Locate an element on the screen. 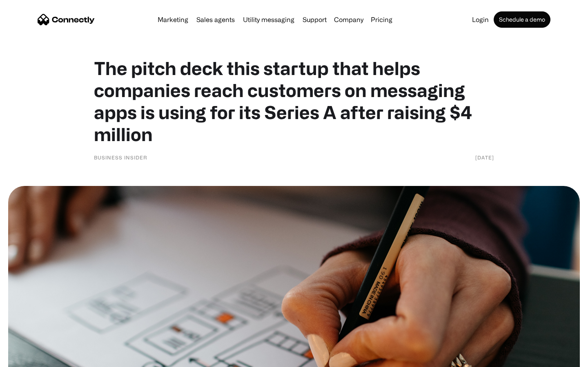 The image size is (588, 367). a: Login is located at coordinates (480, 19).